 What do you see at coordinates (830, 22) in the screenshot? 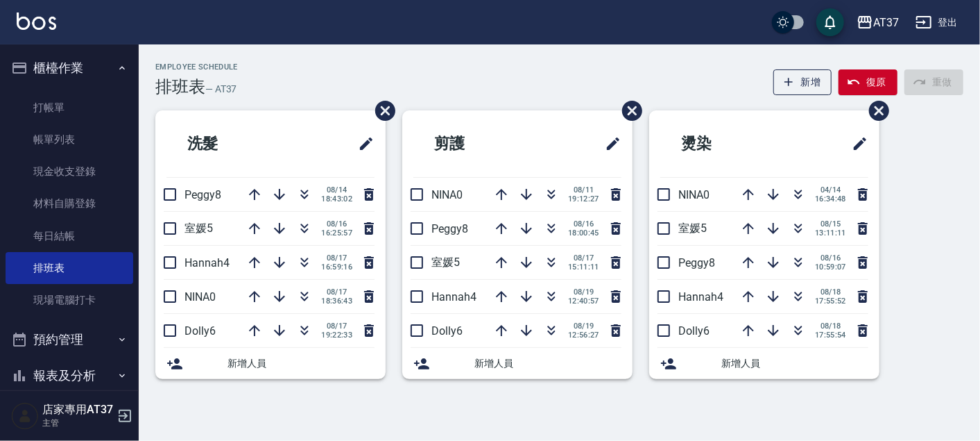
I see `button: save` at bounding box center [830, 22].